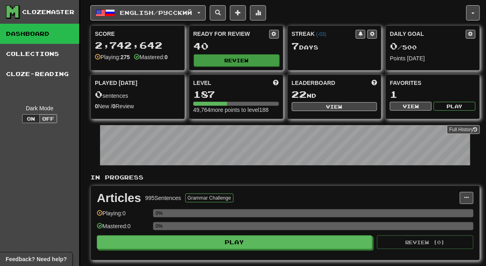 The height and width of the screenshot is (266, 486). Describe the element at coordinates (123, 216) in the screenshot. I see `div: Playing: 0` at that location.